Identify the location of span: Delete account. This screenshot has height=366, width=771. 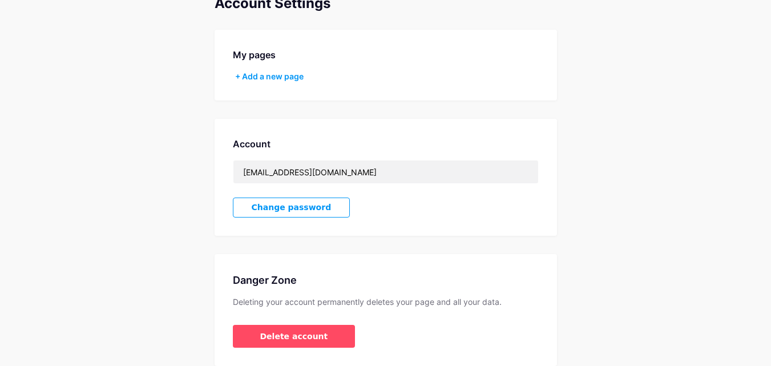
(294, 336).